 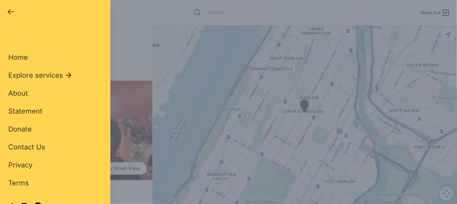 What do you see at coordinates (18, 57) in the screenshot?
I see `span: Home` at bounding box center [18, 57].